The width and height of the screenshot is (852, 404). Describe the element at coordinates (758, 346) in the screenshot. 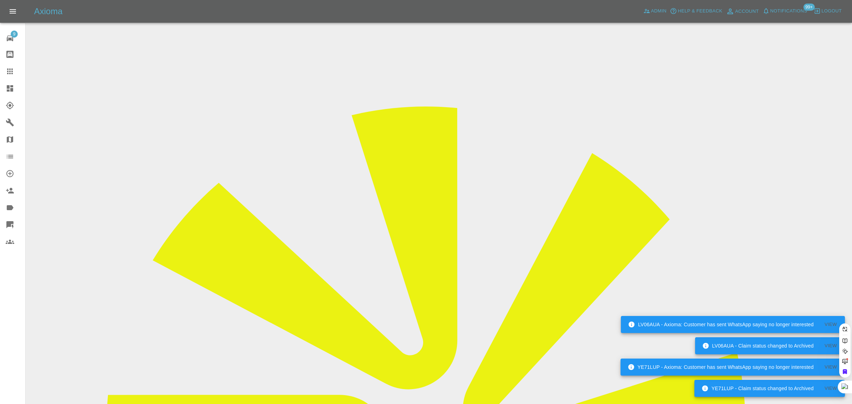

I see `div: LV06AUA - Claim status changed to Archived` at that location.